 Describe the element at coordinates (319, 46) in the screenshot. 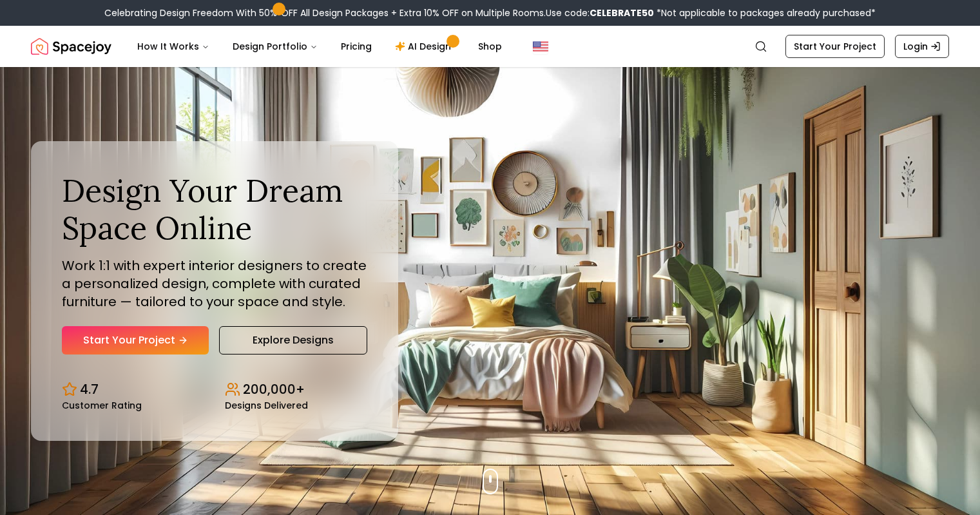

I see `nav: Main` at that location.